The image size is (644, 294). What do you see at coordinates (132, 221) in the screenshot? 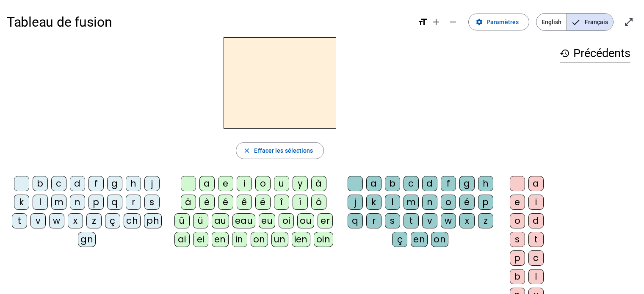
I see `div: ch` at bounding box center [132, 221].